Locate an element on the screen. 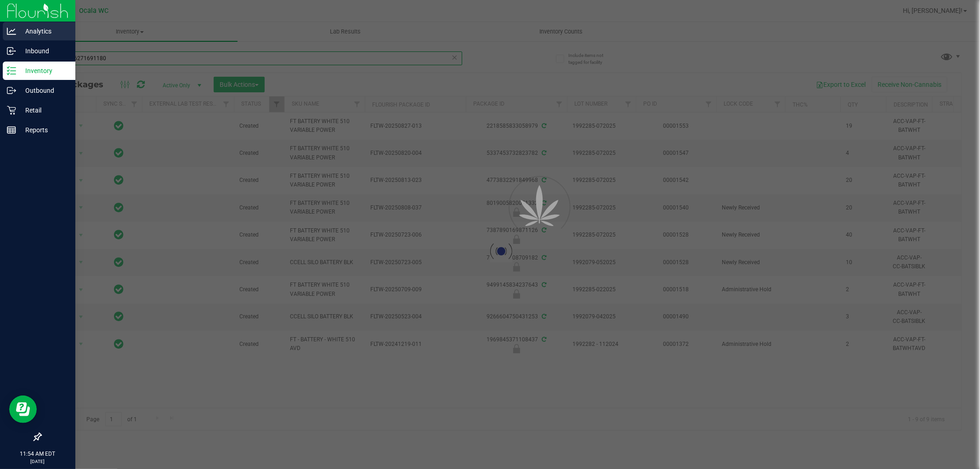  p: Inbound is located at coordinates (44, 51).